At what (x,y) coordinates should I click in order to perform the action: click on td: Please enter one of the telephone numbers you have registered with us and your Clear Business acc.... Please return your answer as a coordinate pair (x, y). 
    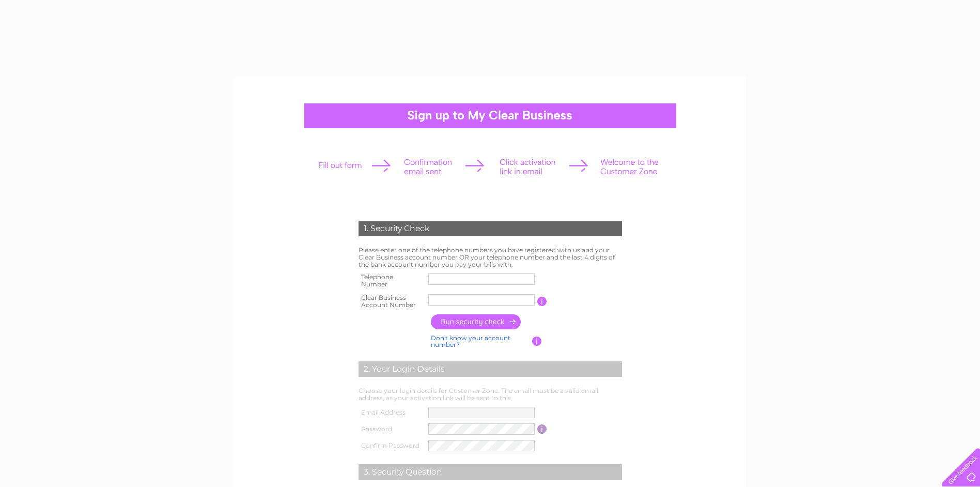
    Looking at the image, I should click on (490, 256).